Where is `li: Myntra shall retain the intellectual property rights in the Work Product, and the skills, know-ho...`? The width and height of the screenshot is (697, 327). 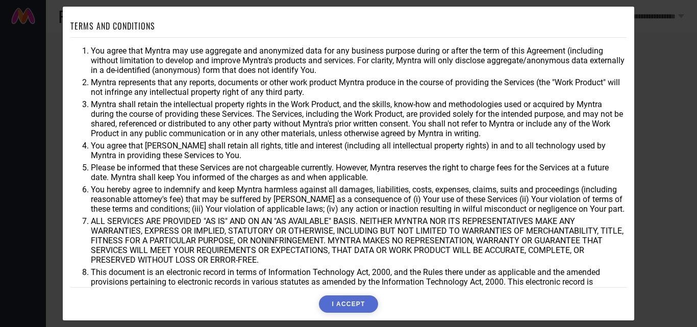
li: Myntra shall retain the intellectual property rights in the Work Product, and the skills, know-ho... is located at coordinates (359, 119).